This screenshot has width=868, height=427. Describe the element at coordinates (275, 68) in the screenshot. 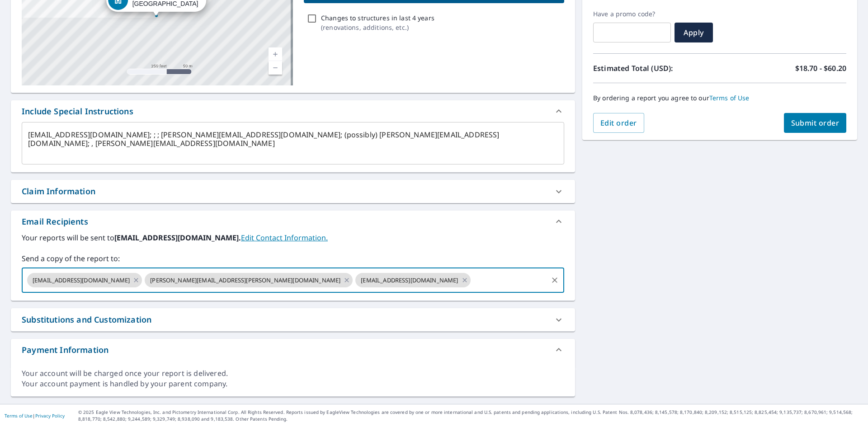

I see `a: Current Level 17, Zoom Out` at that location.